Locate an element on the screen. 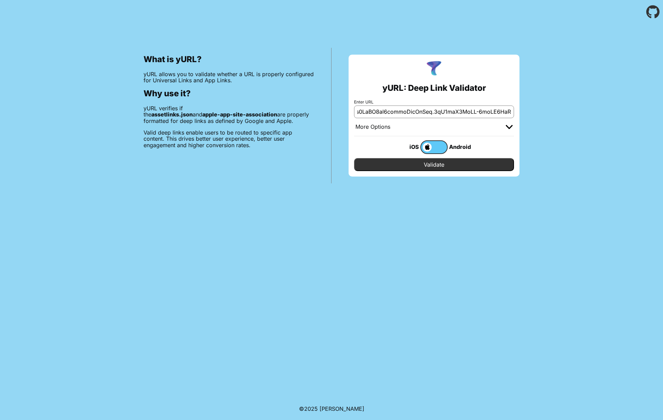 The image size is (663, 420). b: assetlinks.json is located at coordinates (172, 114).